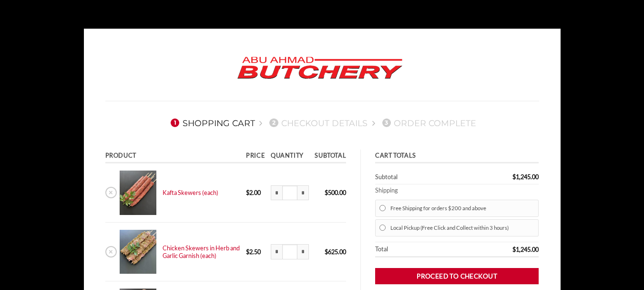 The width and height of the screenshot is (644, 290). Describe the element at coordinates (174, 156) in the screenshot. I see `th: Product` at that location.